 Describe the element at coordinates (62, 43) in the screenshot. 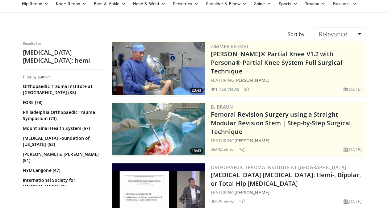

I see `p: Results for:` at that location.